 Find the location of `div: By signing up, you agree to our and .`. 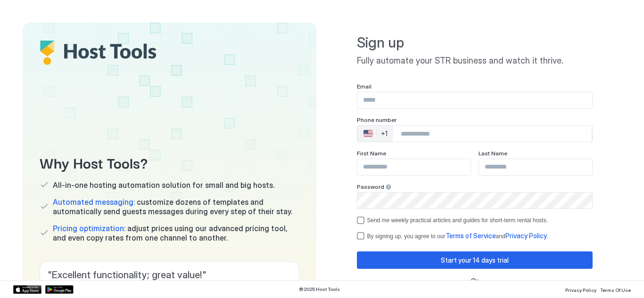

div: By signing up, you agree to our and . is located at coordinates (458, 236).